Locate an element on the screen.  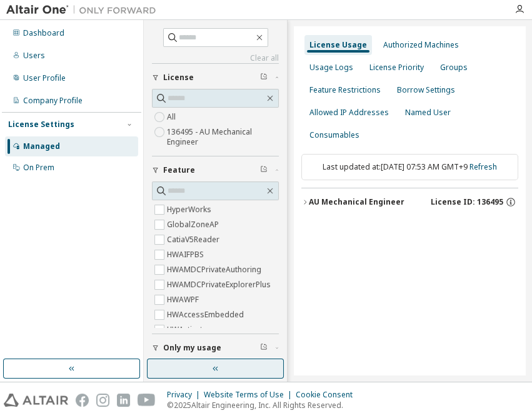
button: Feature is located at coordinates (215, 170).